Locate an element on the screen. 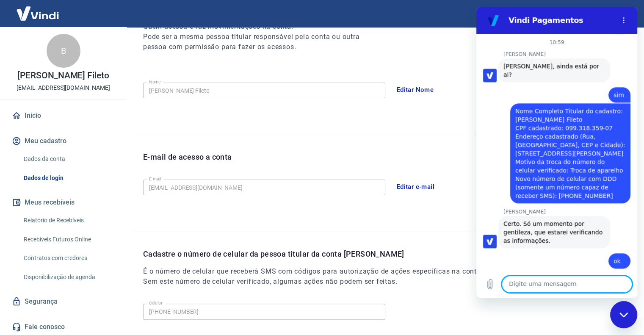 Image resolution: width=644 pixels, height=335 pixels. button: Editar Nome is located at coordinates (415, 90).